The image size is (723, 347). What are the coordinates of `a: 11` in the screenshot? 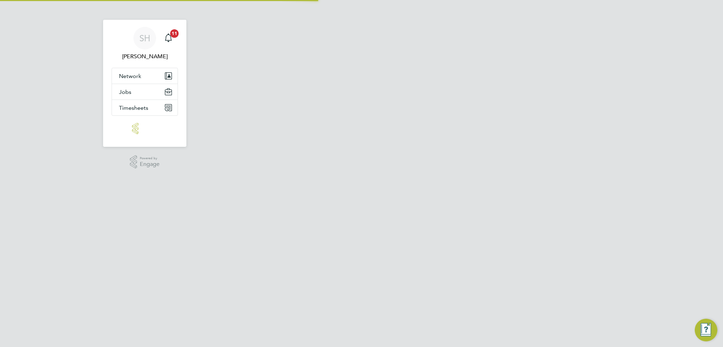 It's located at (168, 38).